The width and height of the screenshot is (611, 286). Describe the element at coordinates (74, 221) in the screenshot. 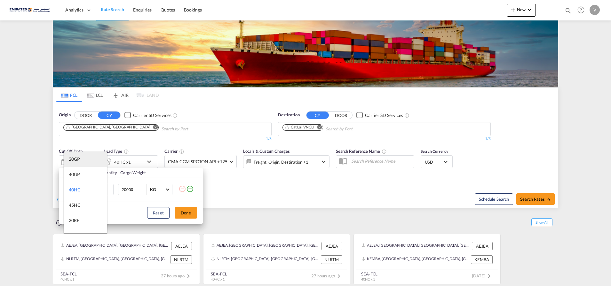

I see `div: 20RE` at that location.